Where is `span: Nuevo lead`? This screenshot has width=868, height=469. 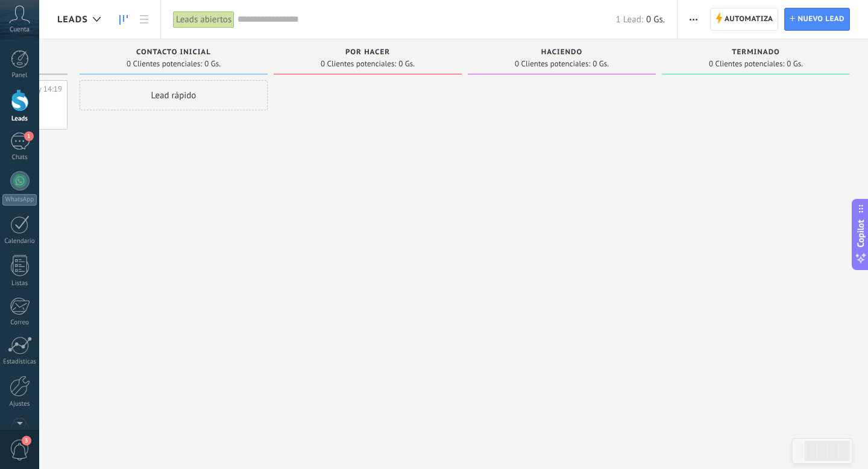
span: Nuevo lead is located at coordinates (821, 19).